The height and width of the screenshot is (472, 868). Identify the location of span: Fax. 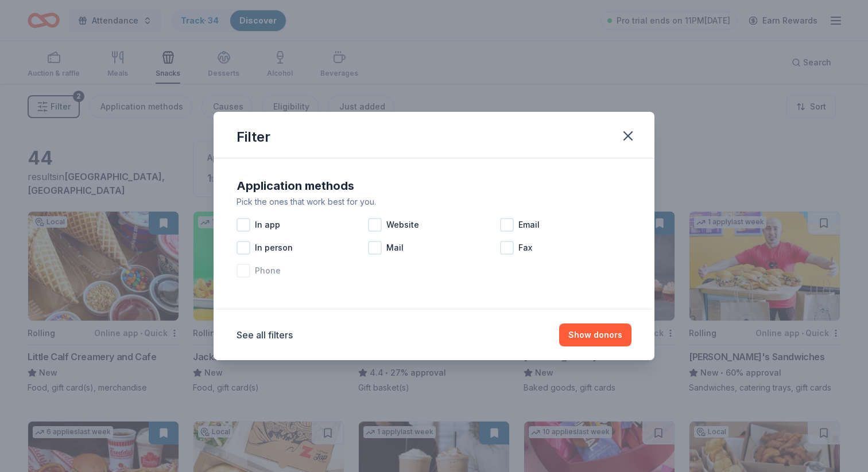
(525, 248).